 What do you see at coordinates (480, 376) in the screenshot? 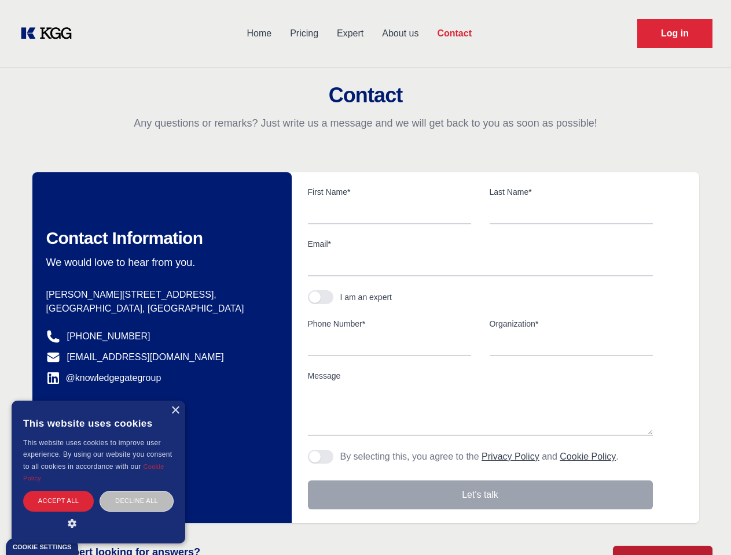
I see `label: Message` at bounding box center [480, 376].